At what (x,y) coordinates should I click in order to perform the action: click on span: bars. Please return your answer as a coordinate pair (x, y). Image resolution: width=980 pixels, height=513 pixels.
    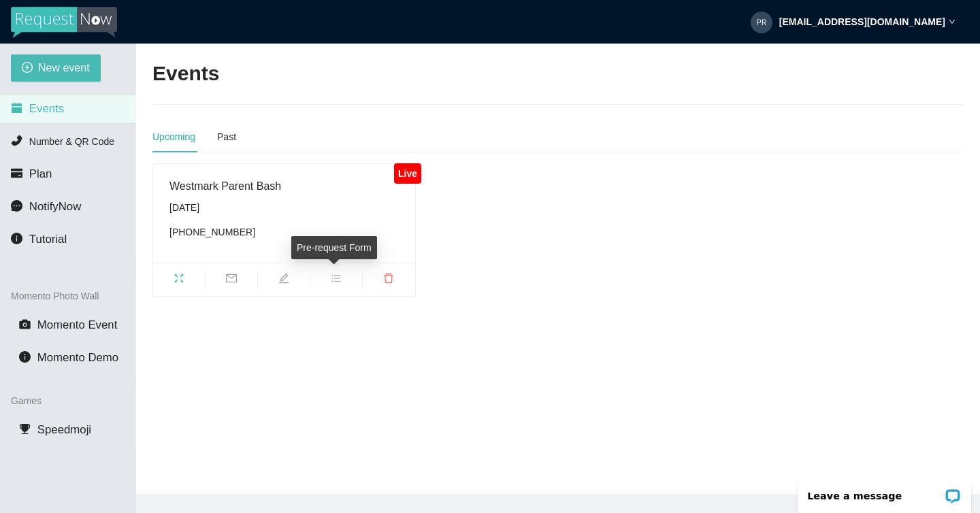
    Looking at the image, I should click on (337, 280).